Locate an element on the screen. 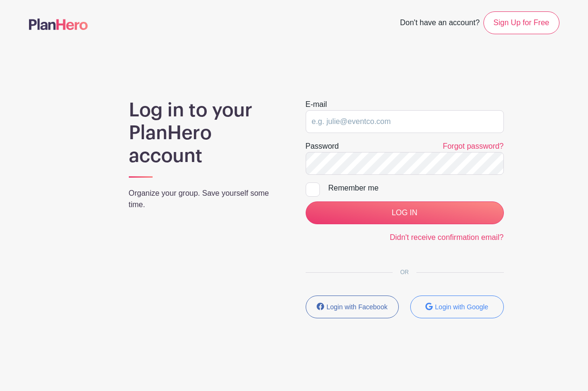 The height and width of the screenshot is (391, 588). a: Forgot password? is located at coordinates (473, 146).